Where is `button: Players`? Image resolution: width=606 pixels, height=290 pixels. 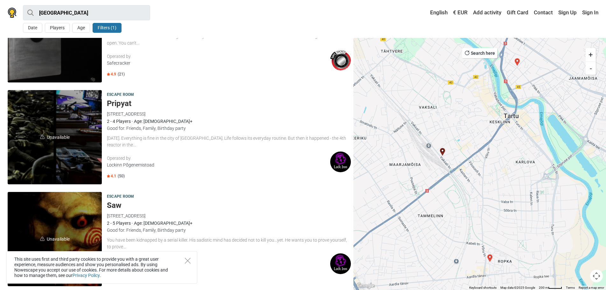 button: Players is located at coordinates (57, 28).